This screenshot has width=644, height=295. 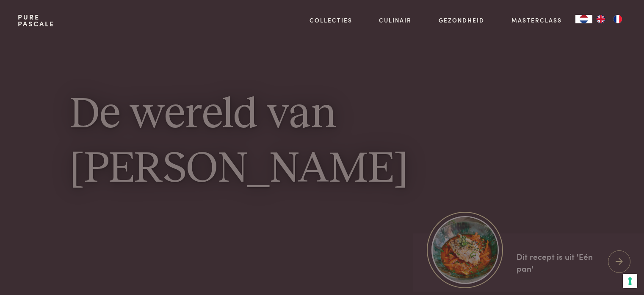 I want to click on a: NL, so click(x=584, y=19).